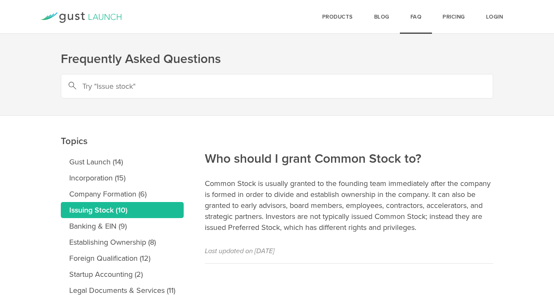 The image size is (554, 295). I want to click on a: Establishing Ownership (8), so click(122, 242).